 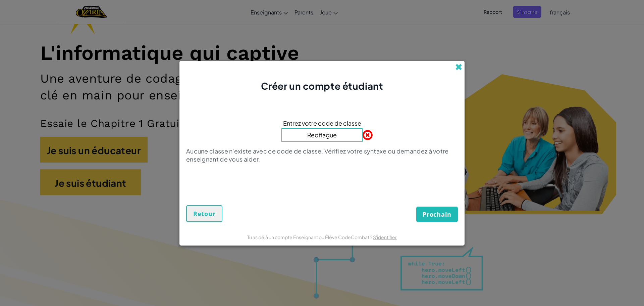 I want to click on font: Retour, so click(x=204, y=213).